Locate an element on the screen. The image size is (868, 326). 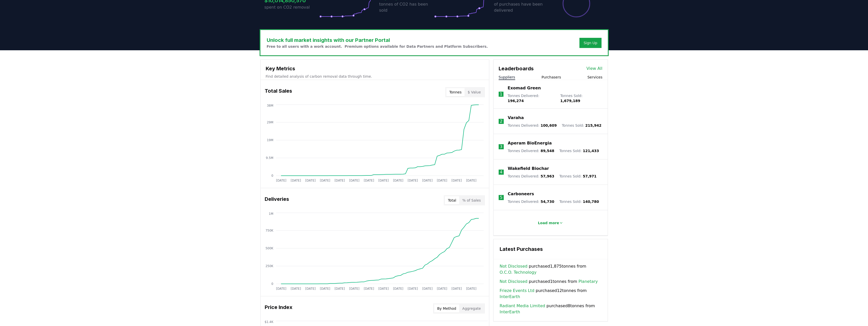
tspan: 750K is located at coordinates (270, 231).